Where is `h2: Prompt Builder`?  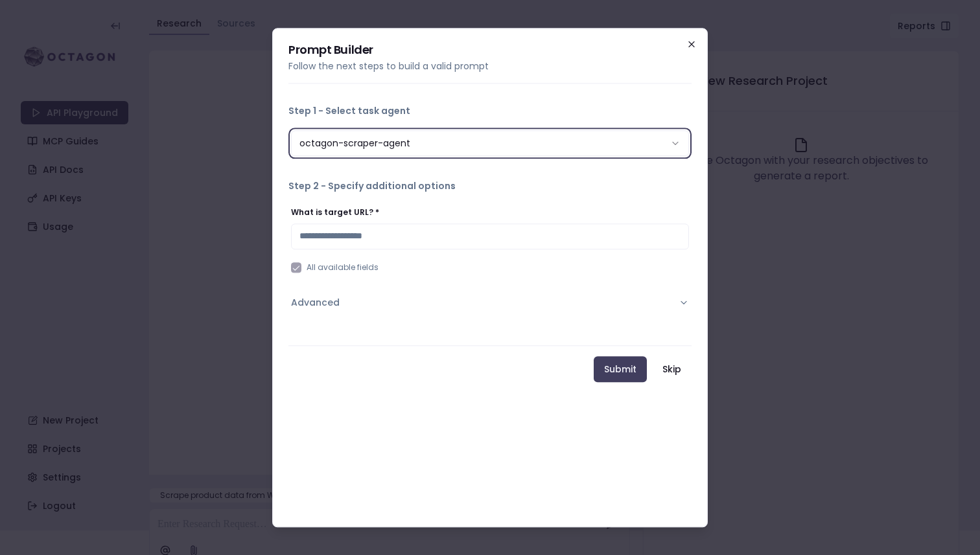 h2: Prompt Builder is located at coordinates (490, 50).